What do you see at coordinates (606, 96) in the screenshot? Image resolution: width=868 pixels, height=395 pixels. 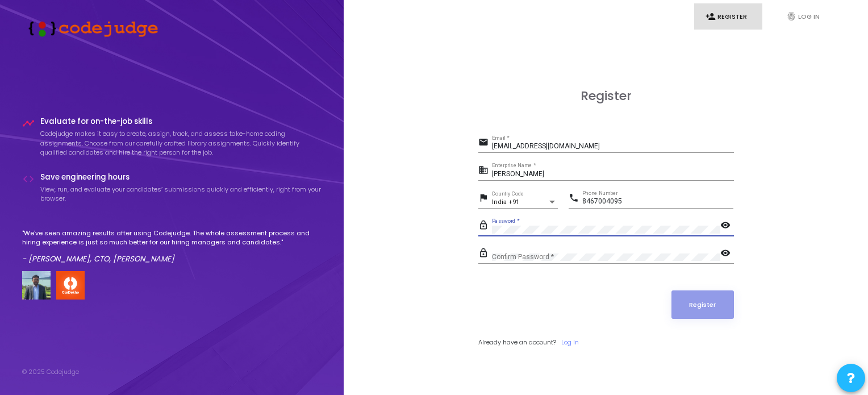 I see `h3: Register` at bounding box center [606, 96].